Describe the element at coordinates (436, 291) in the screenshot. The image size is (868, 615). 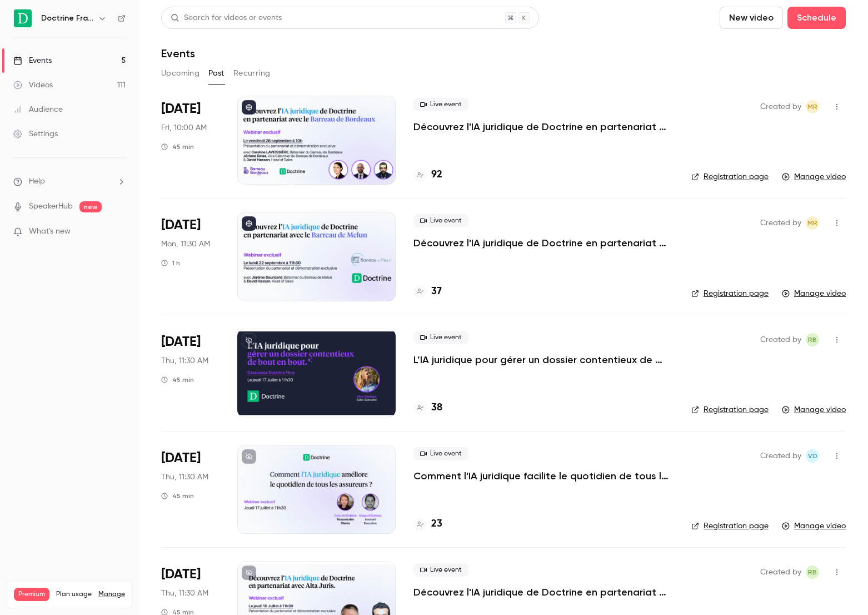
I see `h4: 37` at that location.